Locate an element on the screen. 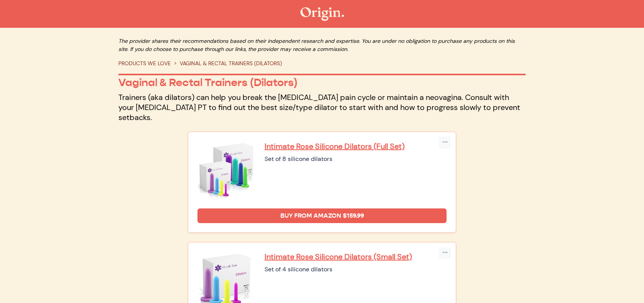 Image resolution: width=644 pixels, height=303 pixels. p: Intimate Rose Silicone Dilators (Small Set) is located at coordinates (355, 257).